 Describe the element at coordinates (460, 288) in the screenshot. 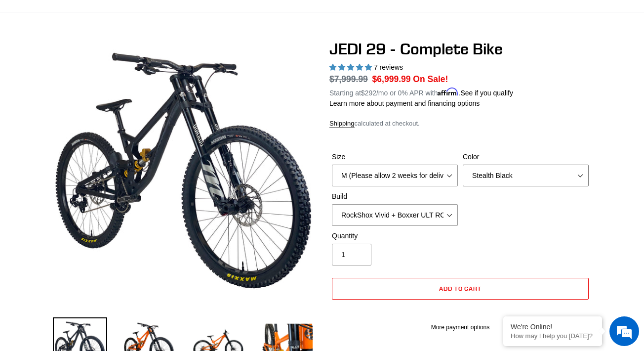

I see `span: Add to cart` at that location.